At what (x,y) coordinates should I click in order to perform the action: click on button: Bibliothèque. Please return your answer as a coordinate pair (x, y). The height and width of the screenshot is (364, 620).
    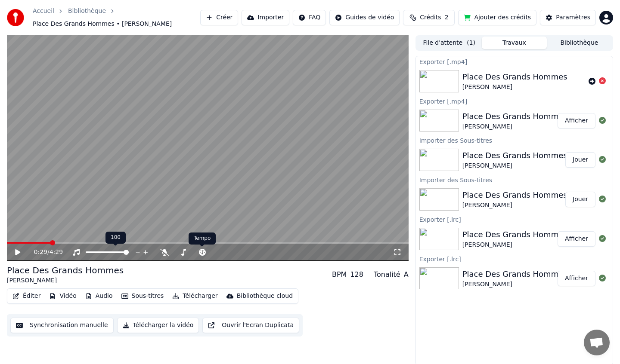
    Looking at the image, I should click on (579, 43).